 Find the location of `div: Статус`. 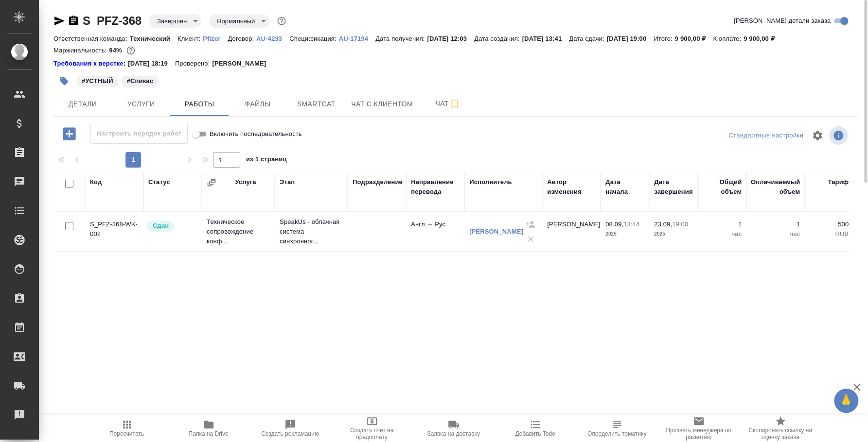

div: Статус is located at coordinates (159, 182).